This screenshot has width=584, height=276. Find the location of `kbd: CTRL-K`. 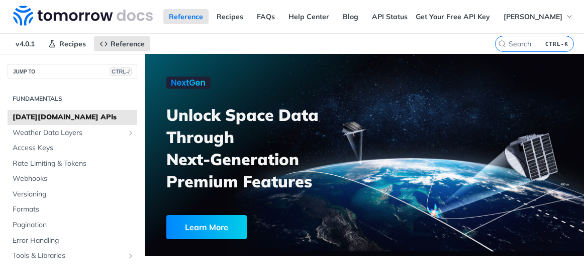

kbd: CTRL-K is located at coordinates (557, 44).